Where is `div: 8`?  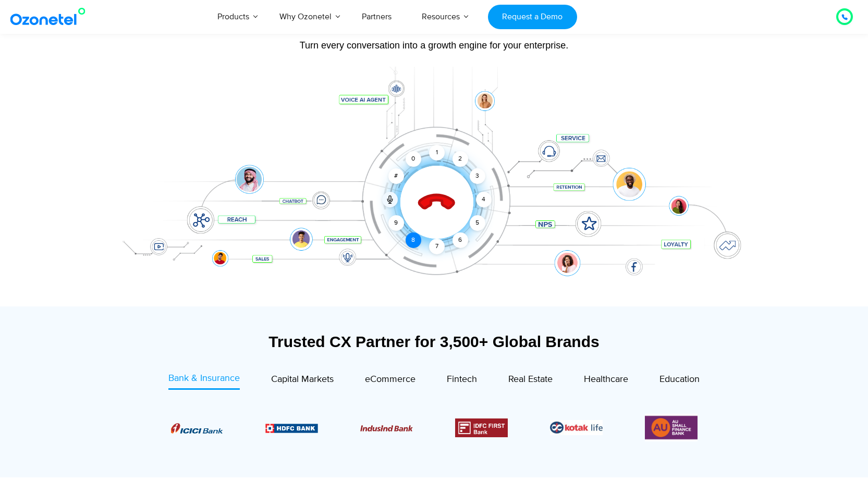
div: 8 is located at coordinates (413, 240).